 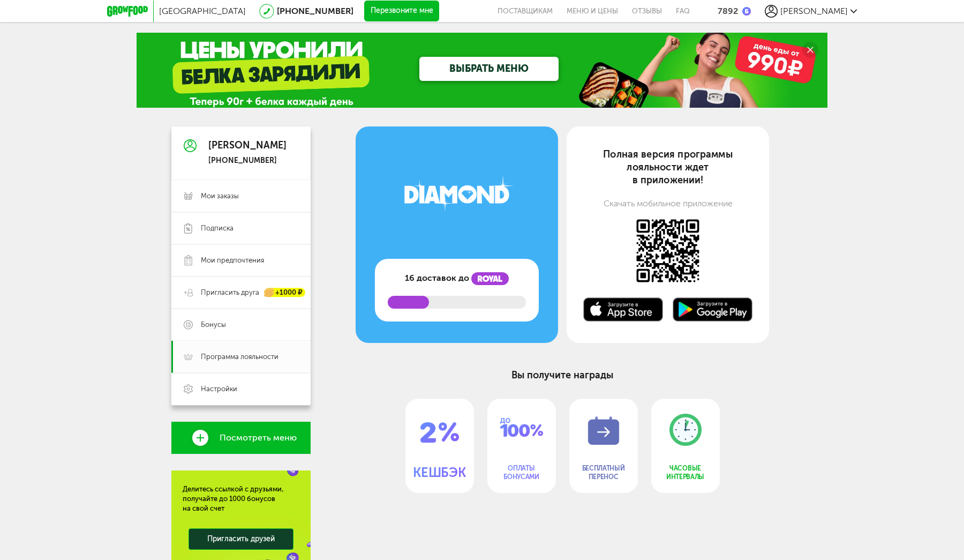 I want to click on img: bonus_b.cdccf46.png, so click(x=747, y=12).